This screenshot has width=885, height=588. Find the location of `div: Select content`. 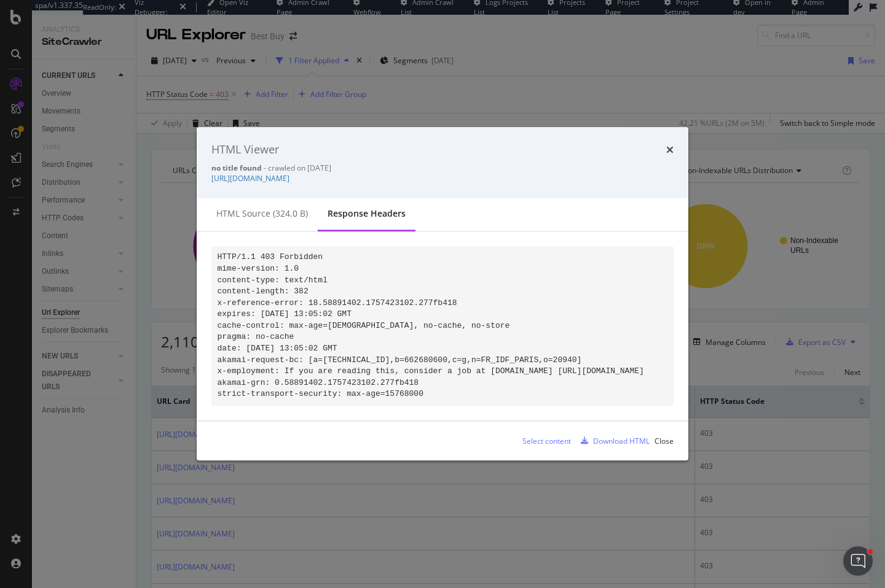

div: Select content is located at coordinates (546, 441).